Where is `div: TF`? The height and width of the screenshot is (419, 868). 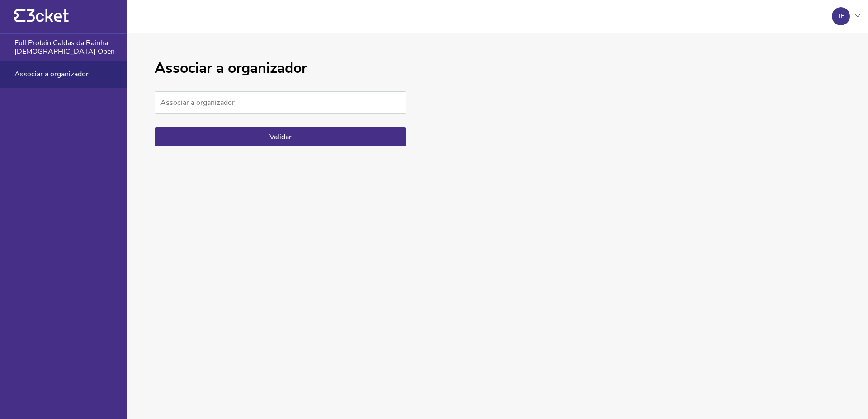 div: TF is located at coordinates (841, 16).